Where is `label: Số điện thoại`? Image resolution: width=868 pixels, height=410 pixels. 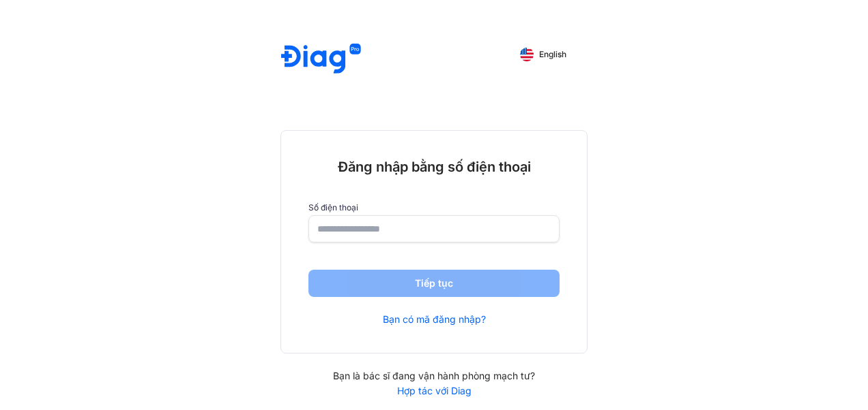
label: Số điện thoại is located at coordinates (434, 208).